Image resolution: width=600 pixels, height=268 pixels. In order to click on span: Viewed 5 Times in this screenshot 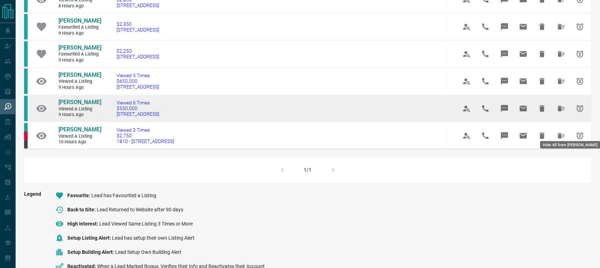, I will do `click(138, 76)`.